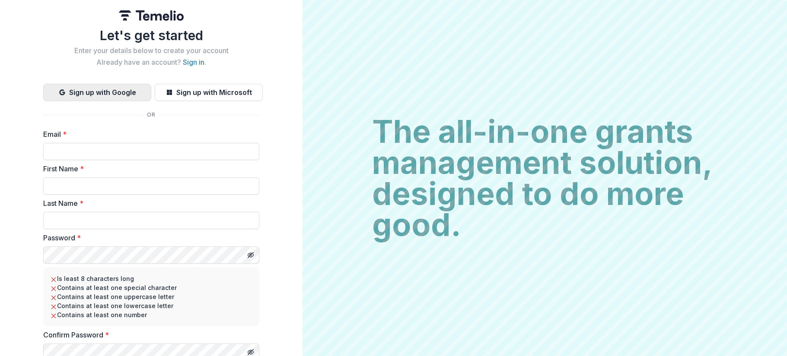 The image size is (787, 356). What do you see at coordinates (151, 51) in the screenshot?
I see `h2: Enter your details below to create your account` at bounding box center [151, 51].